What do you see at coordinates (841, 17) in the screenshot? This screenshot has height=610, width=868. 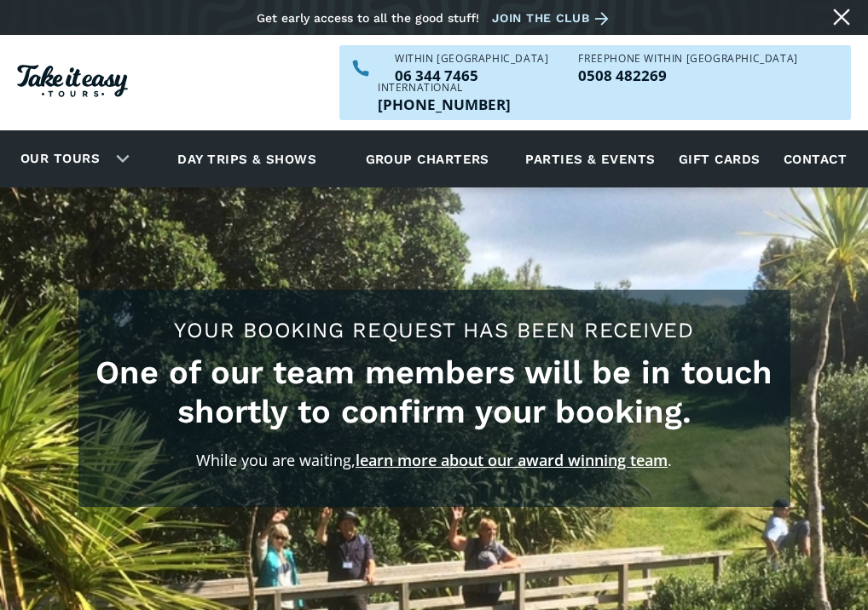 I see `a: Close message` at bounding box center [841, 17].